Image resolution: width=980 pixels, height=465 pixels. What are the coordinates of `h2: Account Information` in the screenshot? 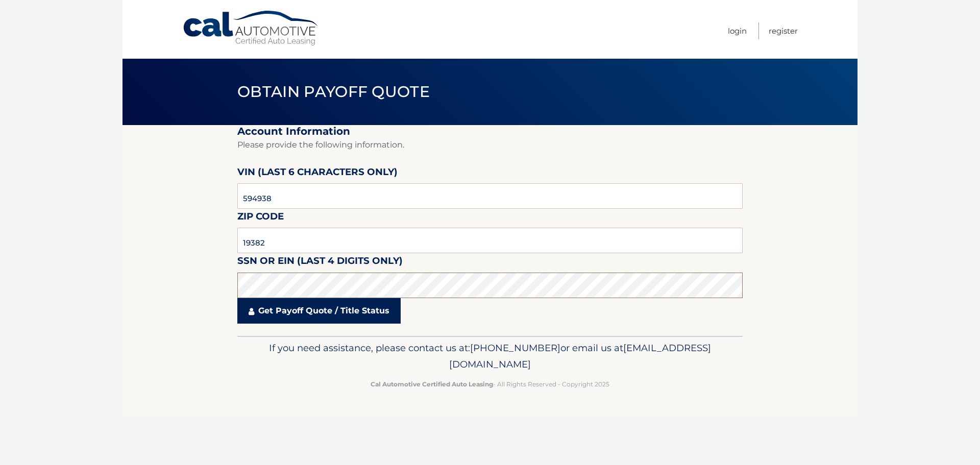 It's located at (490, 131).